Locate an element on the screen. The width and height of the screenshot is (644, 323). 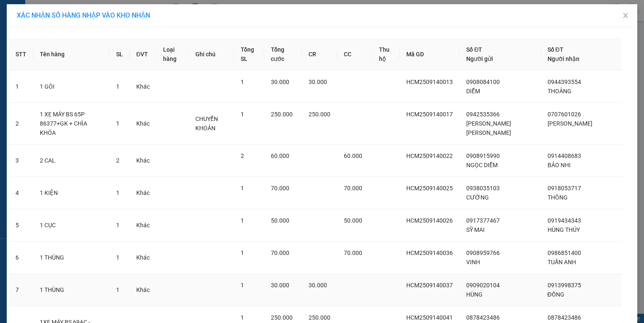
th: Tổng SL is located at coordinates (249, 54).